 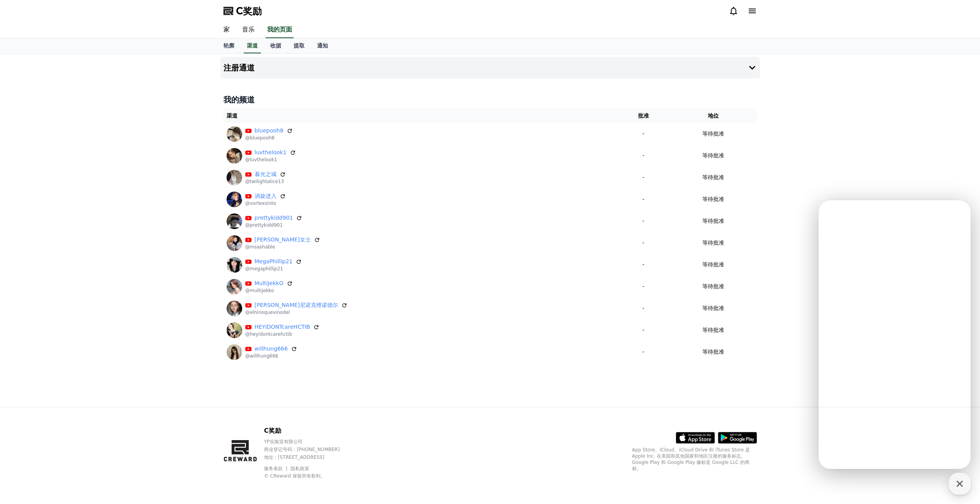 I want to click on font: 隐私政策, so click(x=300, y=469).